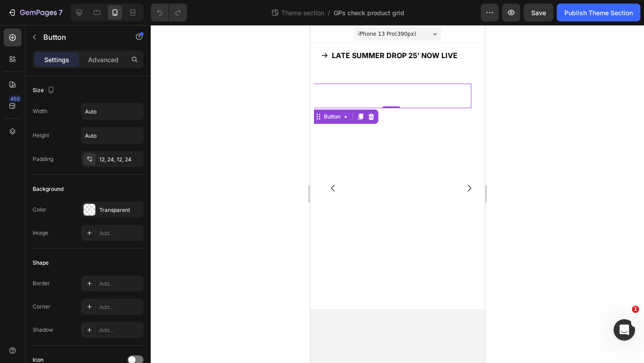  What do you see at coordinates (38, 71) in the screenshot?
I see `p: SUMMER TEES` at bounding box center [38, 71].